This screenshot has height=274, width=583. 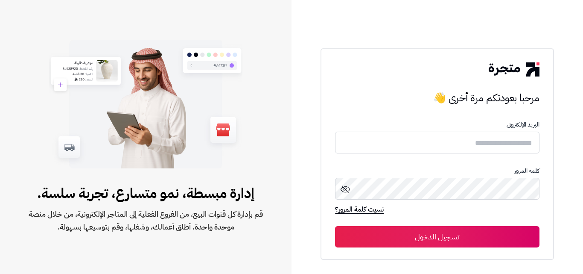 What do you see at coordinates (437, 171) in the screenshot?
I see `p: كلمة المرور` at bounding box center [437, 171].